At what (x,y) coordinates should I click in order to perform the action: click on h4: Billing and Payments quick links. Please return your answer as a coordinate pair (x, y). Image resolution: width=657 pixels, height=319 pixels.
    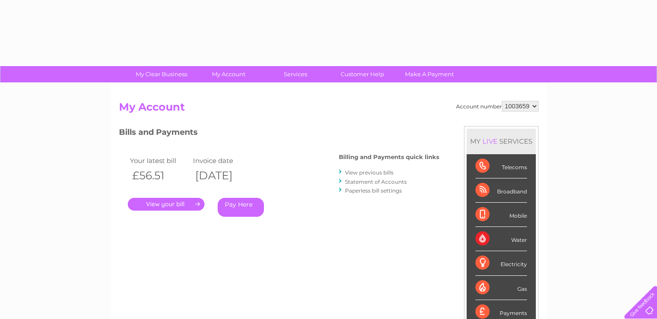
    Looking at the image, I should click on (389, 157).